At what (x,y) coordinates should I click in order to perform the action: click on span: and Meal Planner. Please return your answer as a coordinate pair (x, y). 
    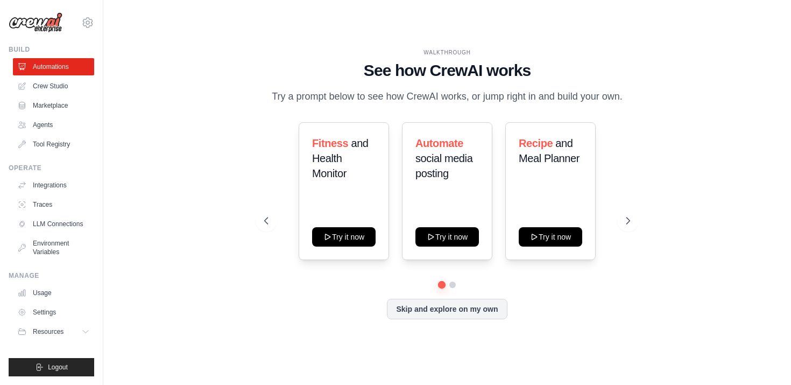
    Looking at the image, I should click on (549, 151).